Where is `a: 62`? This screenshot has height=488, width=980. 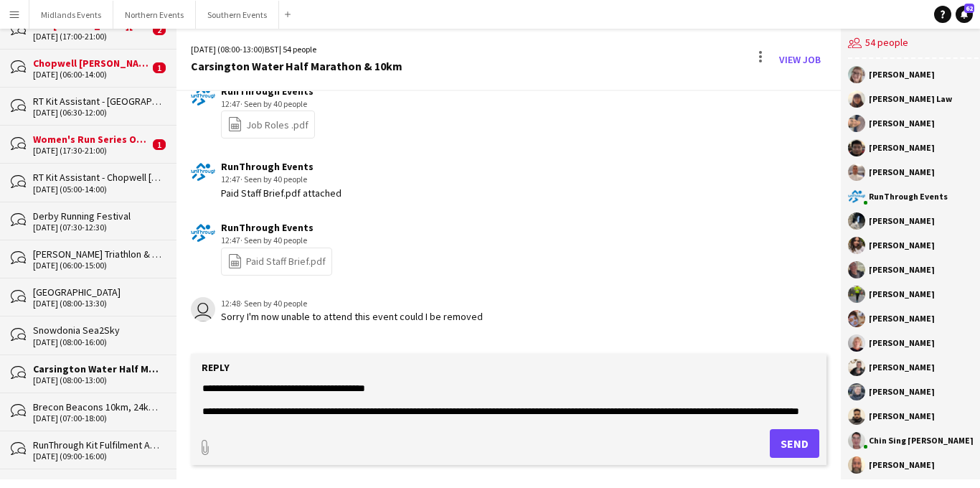
a: 62 is located at coordinates (964, 14).